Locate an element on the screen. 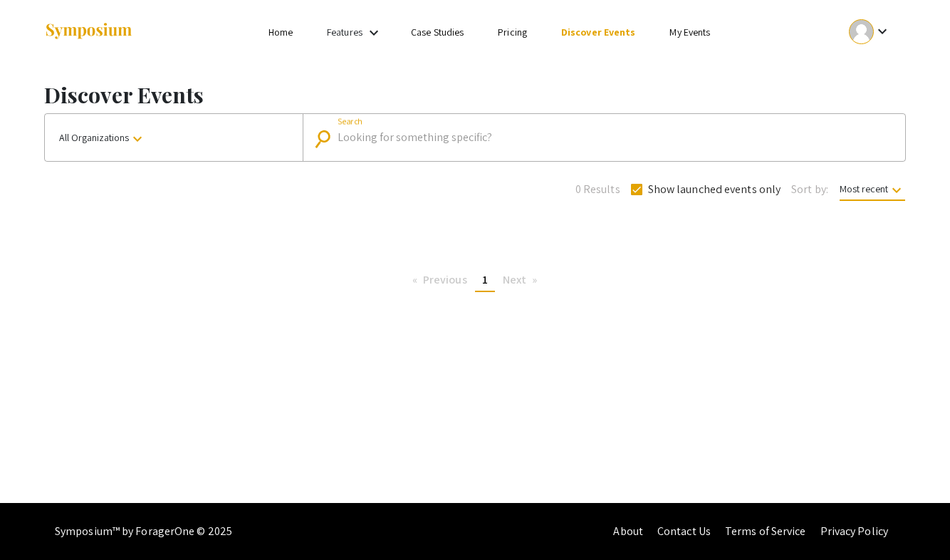  a: Contact Us is located at coordinates (683, 531).